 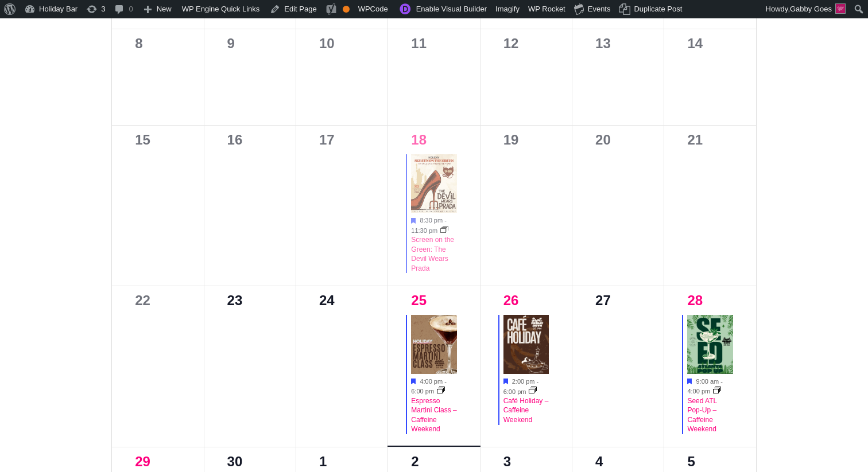 I want to click on time: 21, so click(x=694, y=139).